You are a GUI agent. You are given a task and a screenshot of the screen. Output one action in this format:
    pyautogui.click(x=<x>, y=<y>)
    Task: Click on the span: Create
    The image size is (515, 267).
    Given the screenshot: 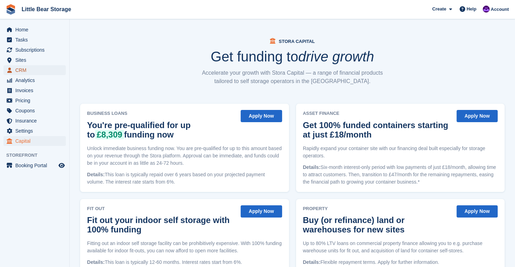 What is the action you would take?
    pyautogui.click(x=439, y=9)
    